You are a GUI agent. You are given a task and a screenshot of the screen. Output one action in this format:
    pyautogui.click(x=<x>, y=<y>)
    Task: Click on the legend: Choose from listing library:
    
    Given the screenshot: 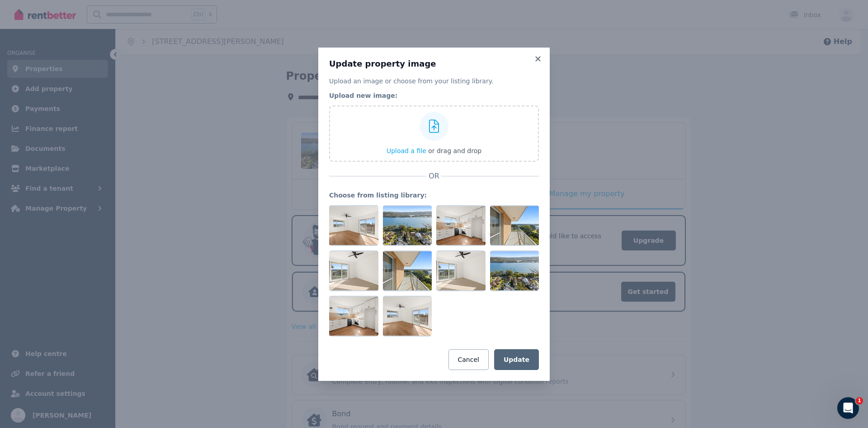 What is the action you would take?
    pyautogui.click(x=434, y=196)
    